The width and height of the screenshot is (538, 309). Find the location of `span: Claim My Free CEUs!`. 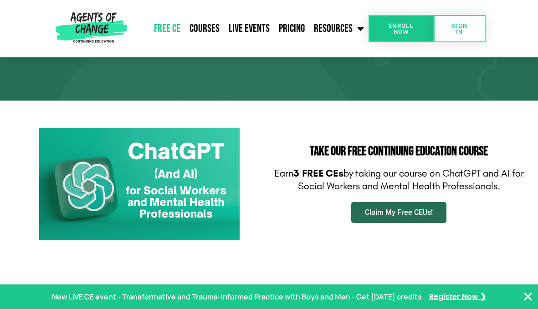

span: Claim My Free CEUs! is located at coordinates (399, 213).